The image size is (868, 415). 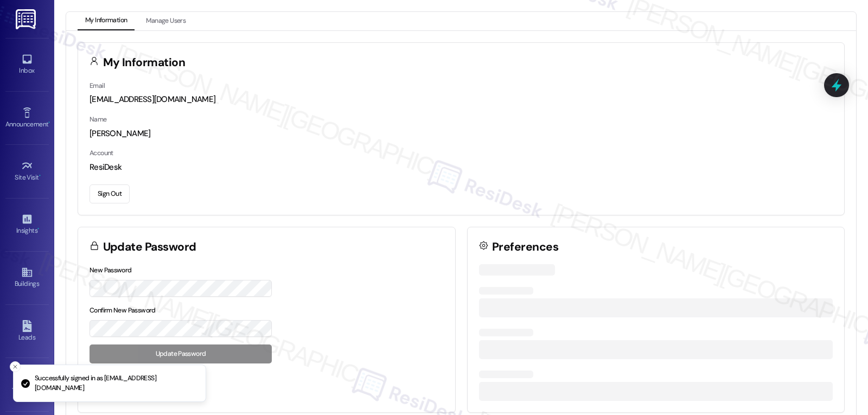 I want to click on button: My Information, so click(x=106, y=21).